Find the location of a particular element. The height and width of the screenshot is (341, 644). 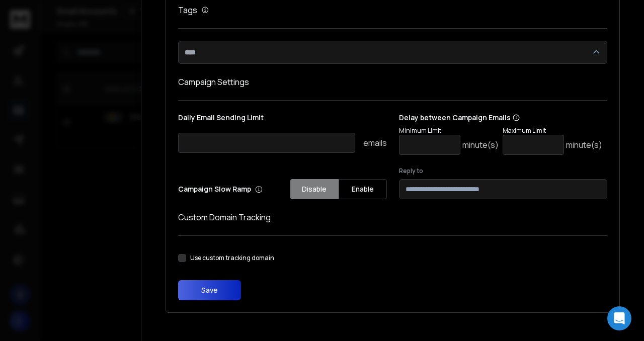

h1: Tags is located at coordinates (188, 10).